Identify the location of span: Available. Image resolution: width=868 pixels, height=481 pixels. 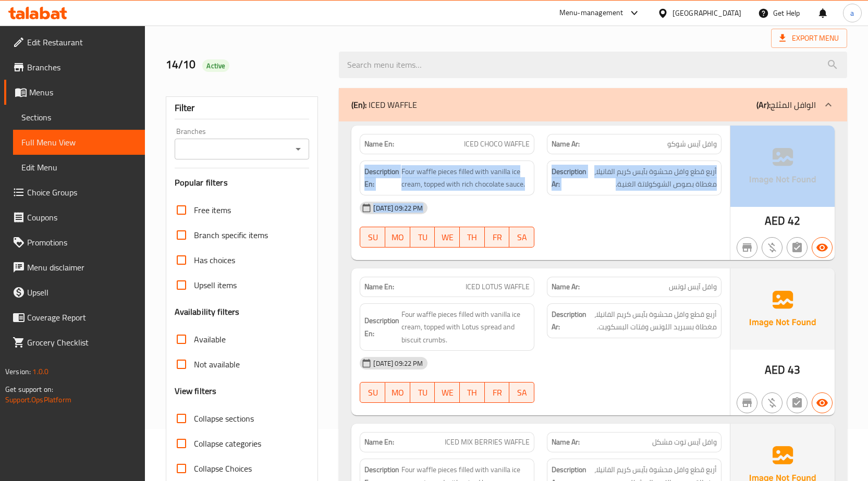
(210, 339).